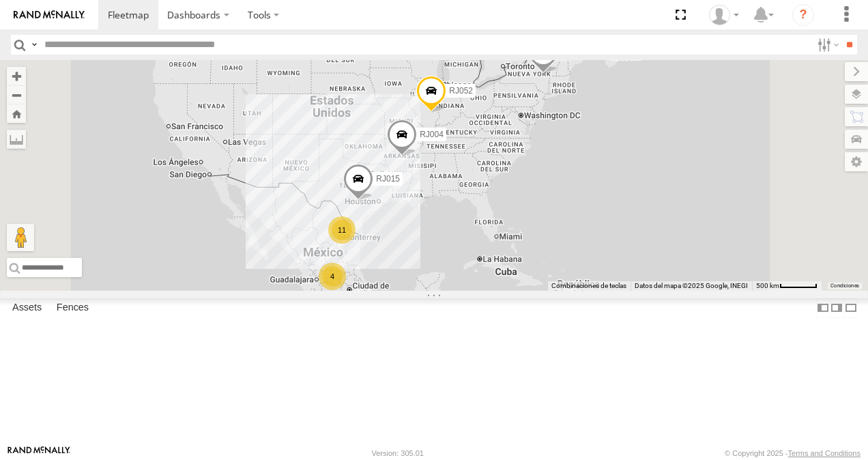 The image size is (868, 460). Describe the element at coordinates (845, 286) in the screenshot. I see `a: Condiciones` at that location.